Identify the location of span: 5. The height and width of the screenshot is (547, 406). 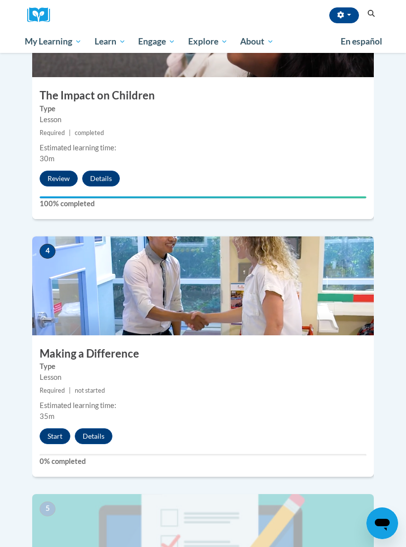
(47, 509).